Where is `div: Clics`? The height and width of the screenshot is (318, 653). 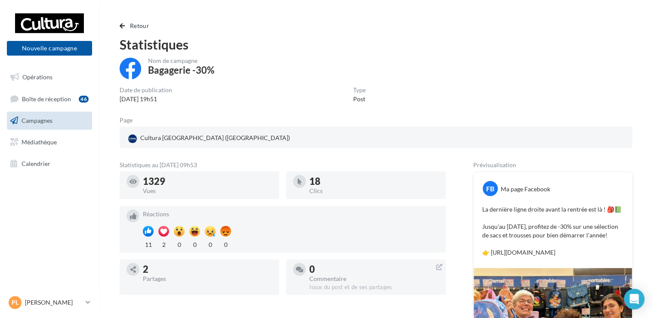 div: Clics is located at coordinates (374, 191).